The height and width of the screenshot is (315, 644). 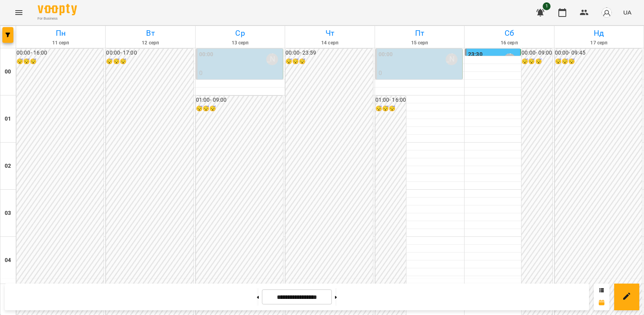 I want to click on h6: Нд, so click(x=599, y=33).